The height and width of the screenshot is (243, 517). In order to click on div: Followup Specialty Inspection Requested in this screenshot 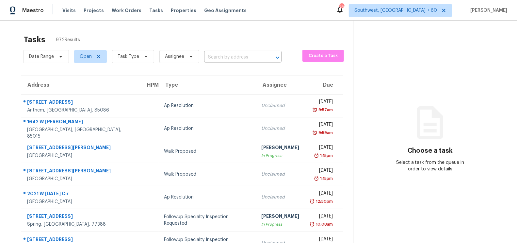, I will do `click(207, 220)`.